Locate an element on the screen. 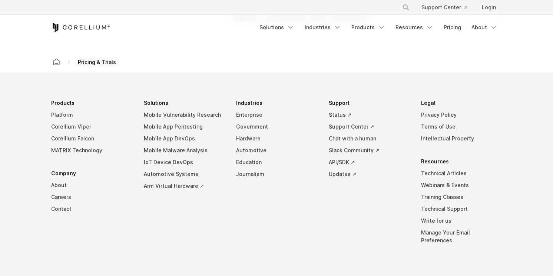 This screenshot has width=553, height=276. a: Automotive is located at coordinates (277, 151).